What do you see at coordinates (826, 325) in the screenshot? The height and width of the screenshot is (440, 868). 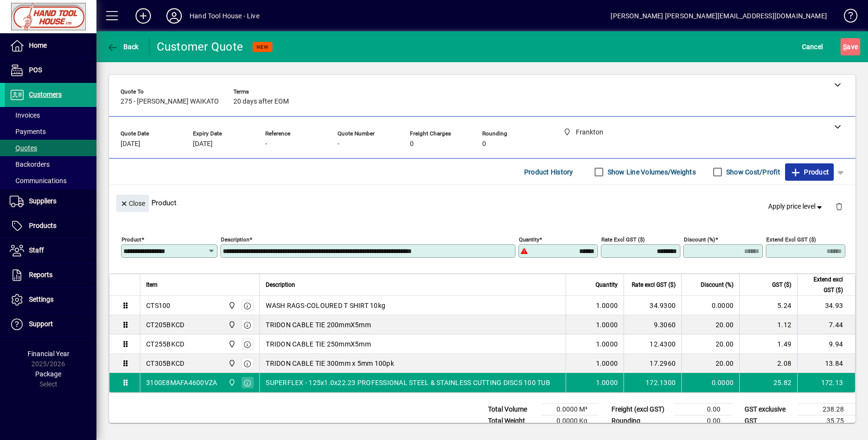 I see `td: 7.44` at bounding box center [826, 325].